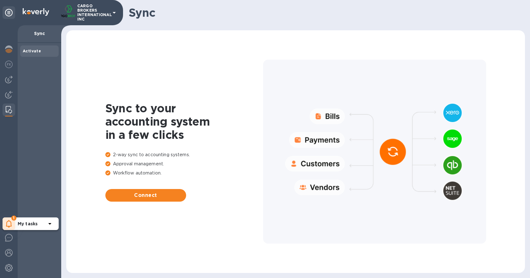 The height and width of the screenshot is (278, 530). I want to click on h1: Sync, so click(324, 13).